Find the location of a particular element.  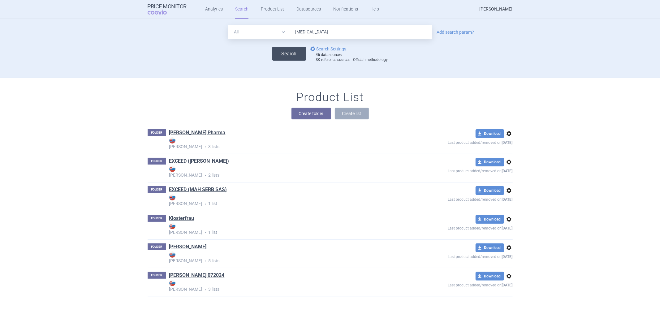

a: EXCEED (MAH SERB SAS) is located at coordinates (198, 190).